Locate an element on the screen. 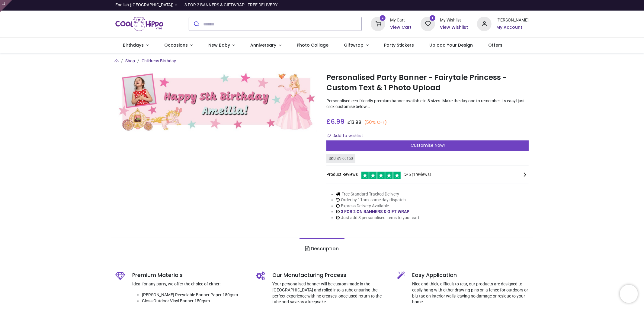 This screenshot has height=309, width=644. li: Just add 3 personalised items to your cart! is located at coordinates (378, 218).